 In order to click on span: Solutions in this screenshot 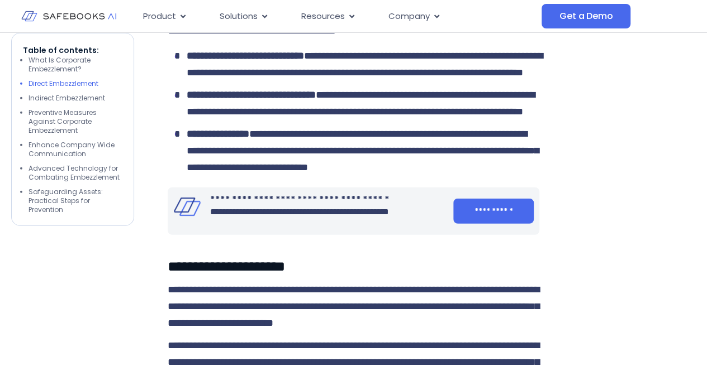, I will do `click(239, 16)`.